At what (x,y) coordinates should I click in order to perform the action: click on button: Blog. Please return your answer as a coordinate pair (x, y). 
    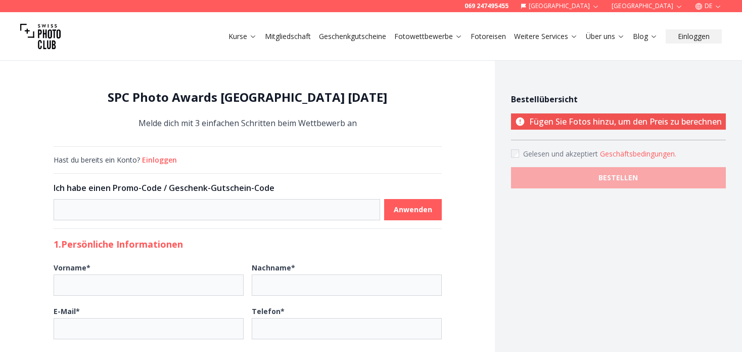
    Looking at the image, I should click on (645, 36).